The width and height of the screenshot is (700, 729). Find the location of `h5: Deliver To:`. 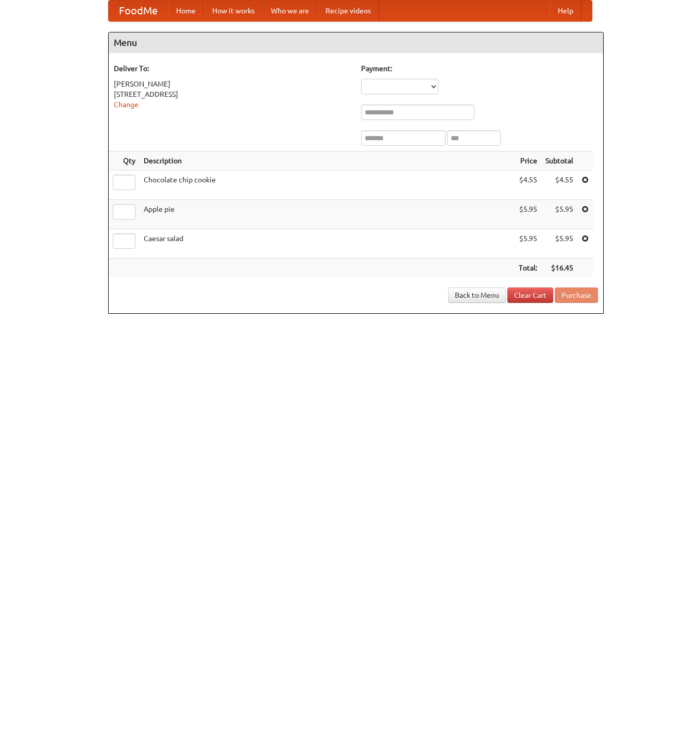

h5: Deliver To: is located at coordinates (232, 68).